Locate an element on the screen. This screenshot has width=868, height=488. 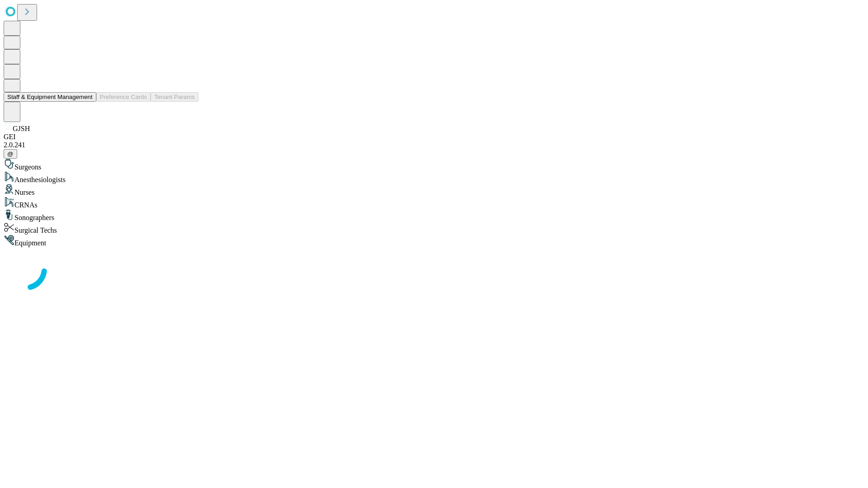
div: Nurses is located at coordinates (434, 190).